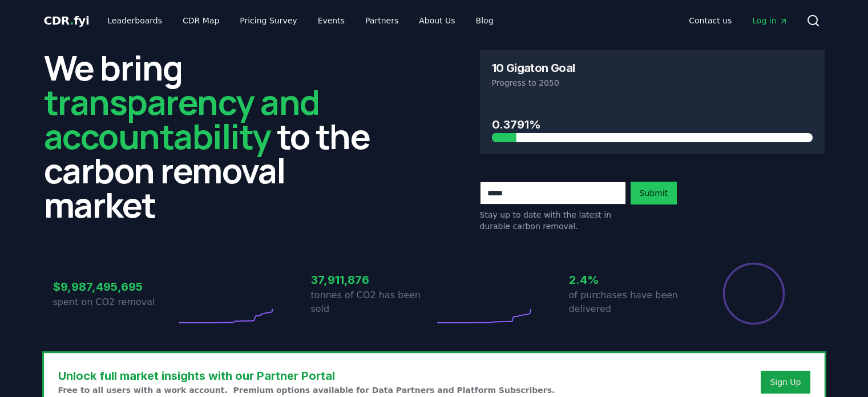 The height and width of the screenshot is (397, 868). What do you see at coordinates (331, 20) in the screenshot?
I see `a: Events` at bounding box center [331, 20].